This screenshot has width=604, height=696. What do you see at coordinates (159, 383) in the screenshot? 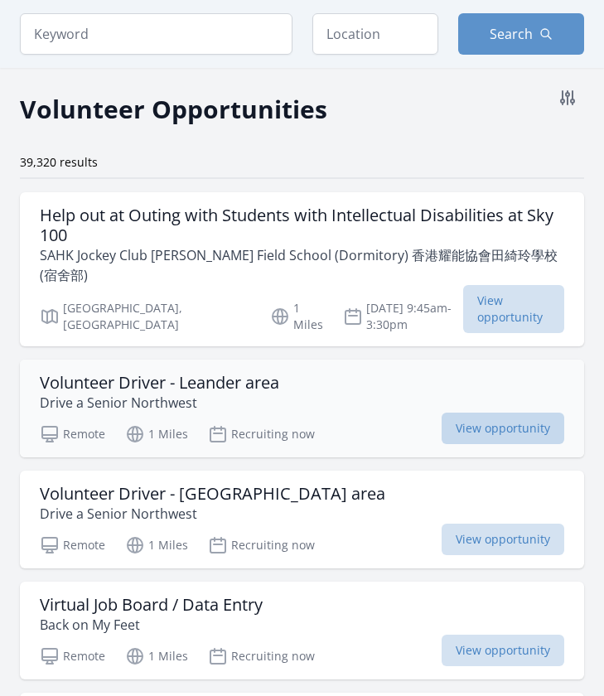
I see `h3: Volunteer Driver - Leander area` at bounding box center [159, 383].